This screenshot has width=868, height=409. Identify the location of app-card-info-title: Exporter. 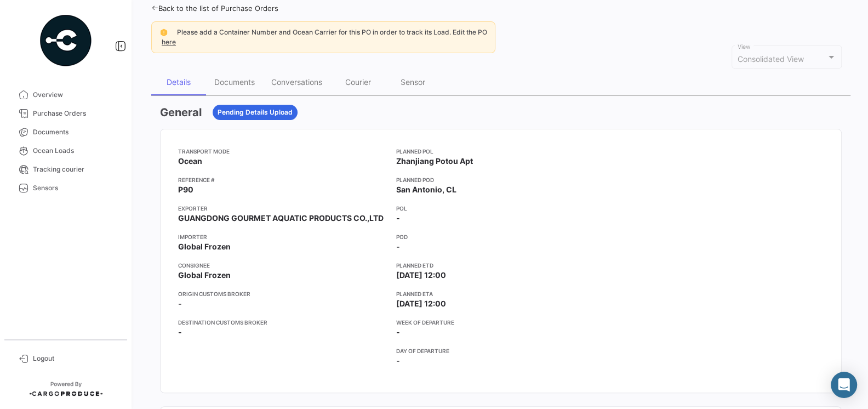
(283, 208).